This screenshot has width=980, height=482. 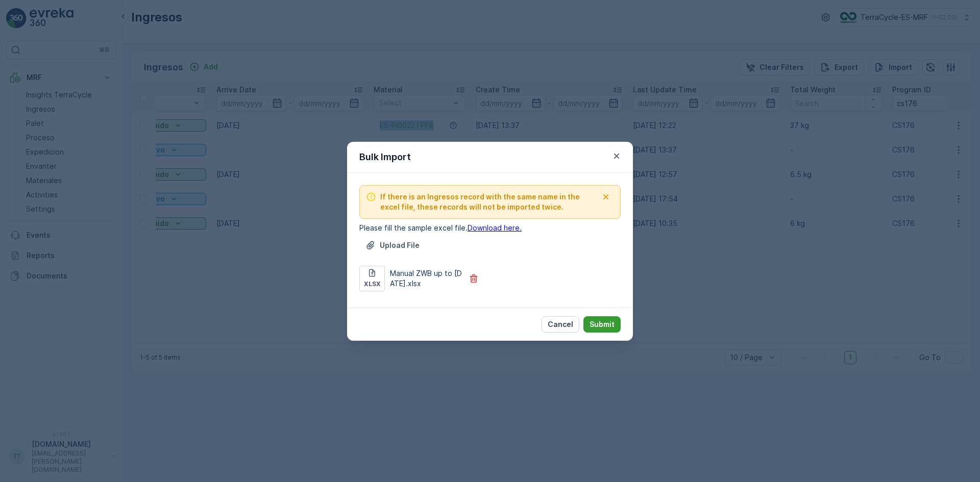 I want to click on p: Upload File, so click(x=400, y=245).